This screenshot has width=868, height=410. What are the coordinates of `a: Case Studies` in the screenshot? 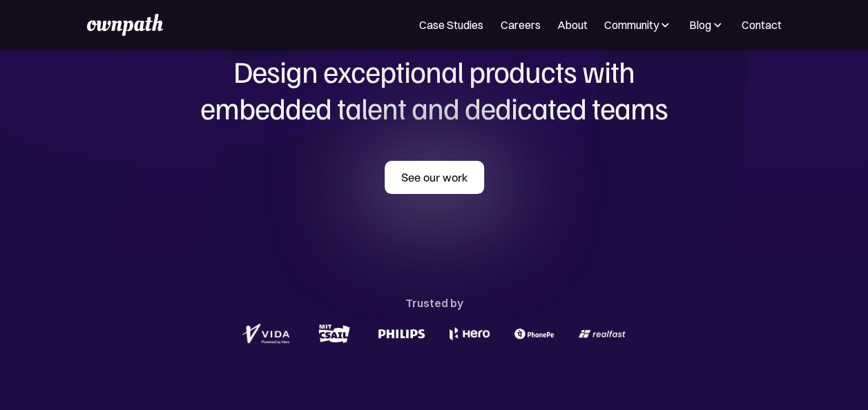 It's located at (450, 25).